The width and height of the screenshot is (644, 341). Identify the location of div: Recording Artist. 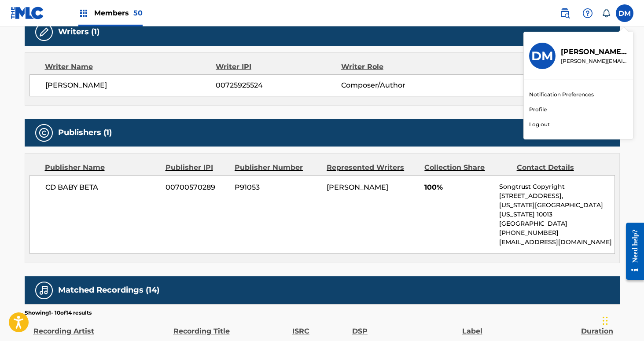
(101, 326).